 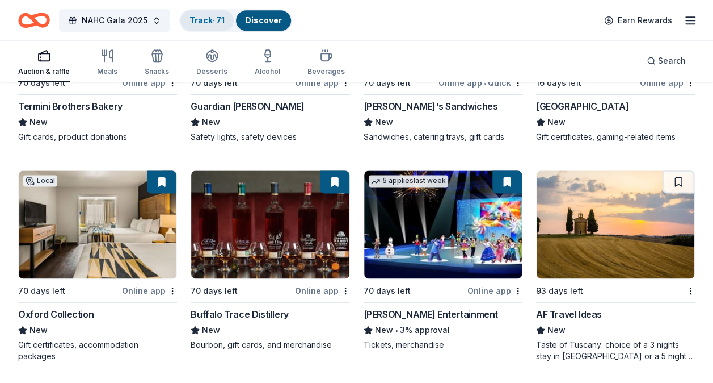 I want to click on button: Snacks, so click(x=157, y=63).